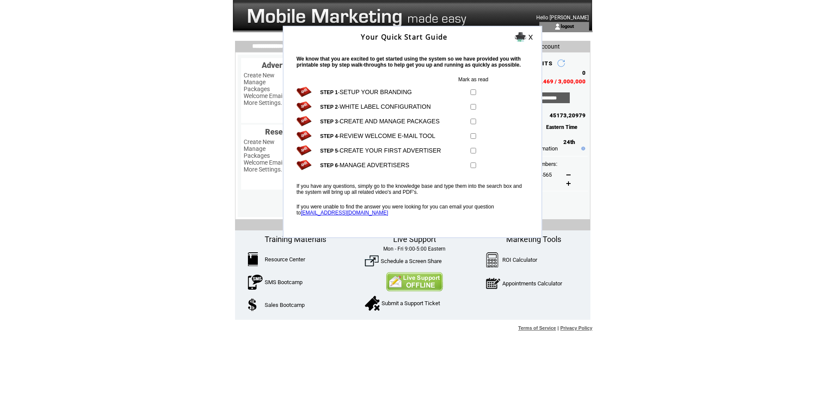 The width and height of the screenshot is (825, 395). I want to click on span: Marketing Tools, so click(534, 239).